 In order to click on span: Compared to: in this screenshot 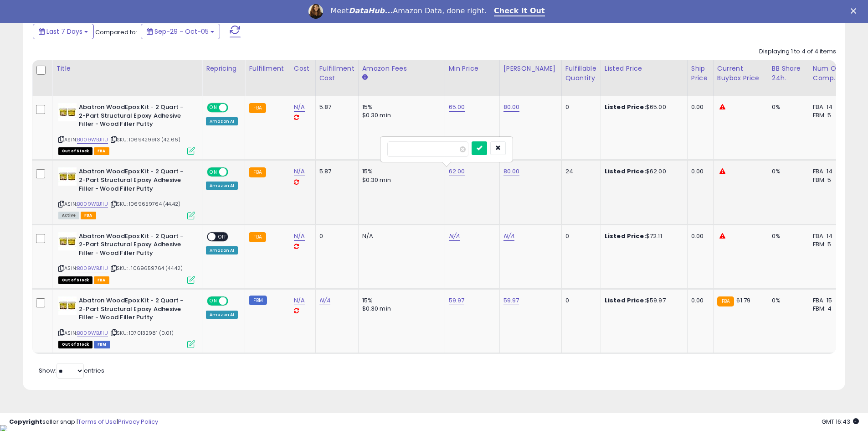, I will do `click(116, 32)`.